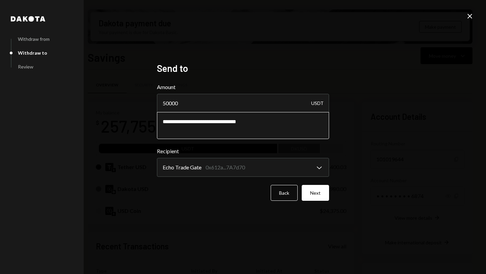 The image size is (486, 274). I want to click on button: Recipient, so click(243, 167).